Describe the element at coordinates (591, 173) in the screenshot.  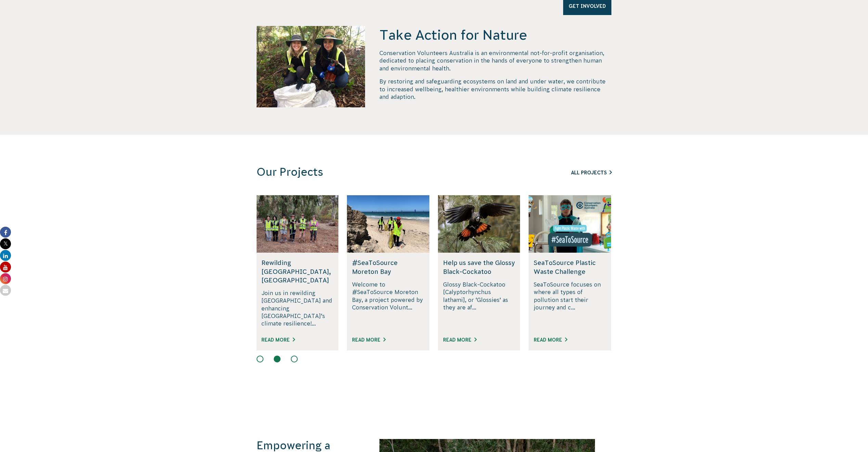
I see `a: All Projects` at that location.